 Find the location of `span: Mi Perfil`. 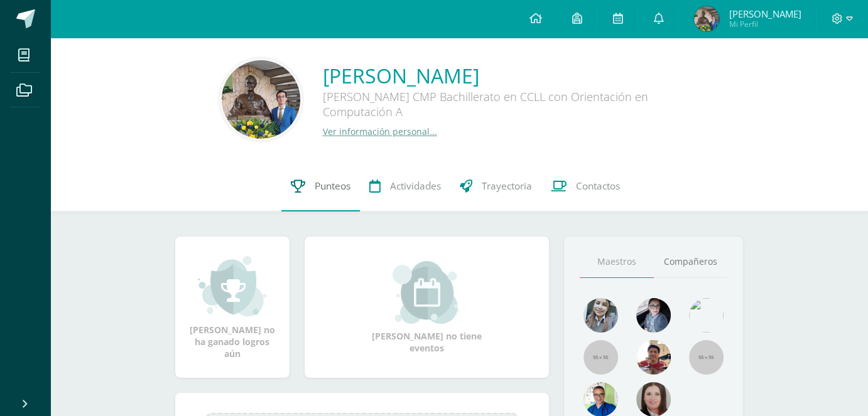

span: Mi Perfil is located at coordinates (764, 24).